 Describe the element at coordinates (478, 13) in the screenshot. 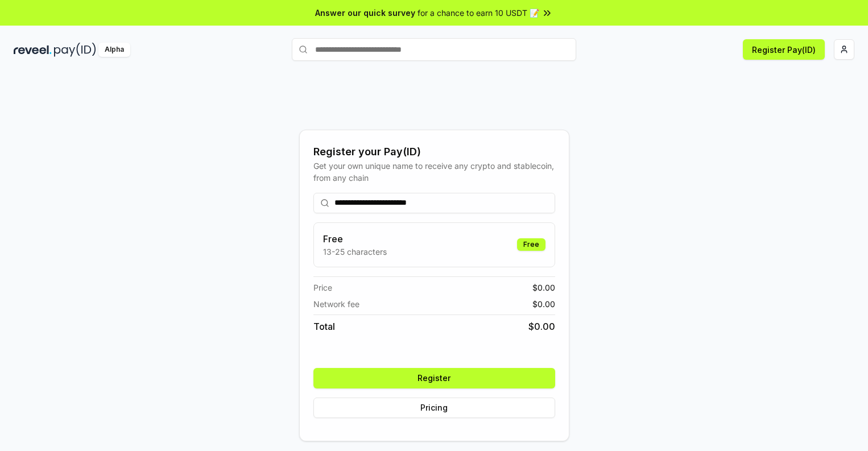

I see `span: for a chance to earn 10 USDT 📝` at that location.